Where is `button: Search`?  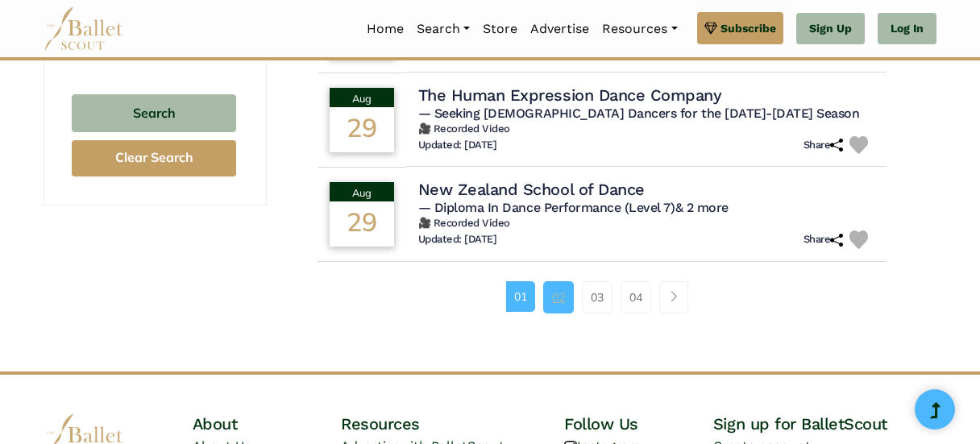 button: Search is located at coordinates (154, 113).